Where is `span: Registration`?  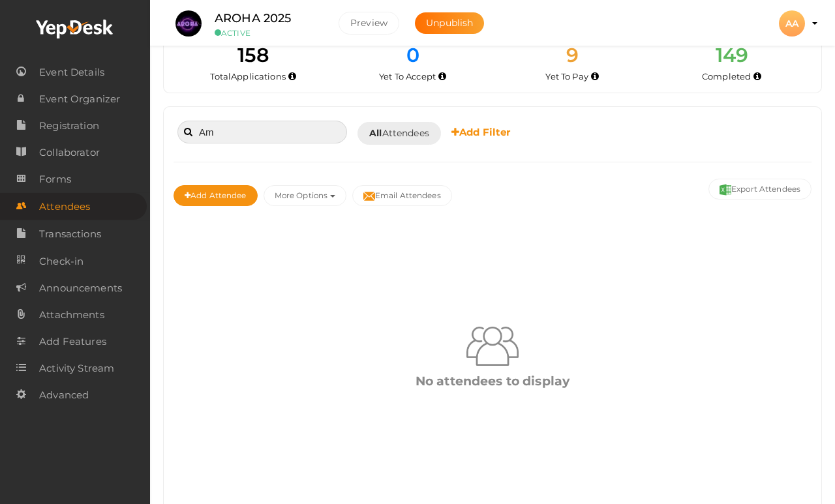 span: Registration is located at coordinates (69, 126).